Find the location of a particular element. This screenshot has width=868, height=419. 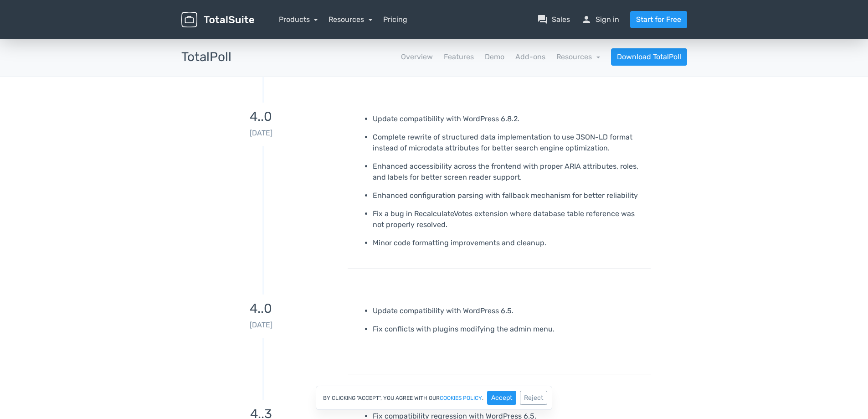

h3: TotalPoll is located at coordinates (207, 57).